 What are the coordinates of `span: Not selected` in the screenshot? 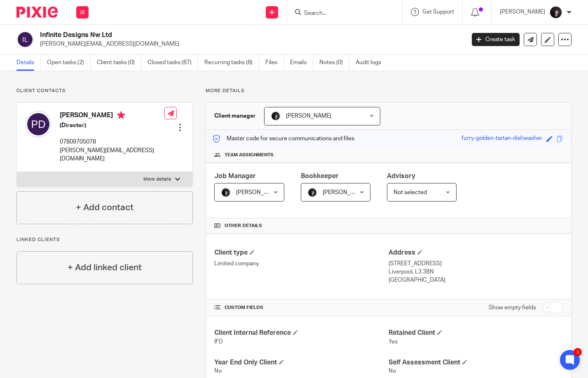 It's located at (410, 192).